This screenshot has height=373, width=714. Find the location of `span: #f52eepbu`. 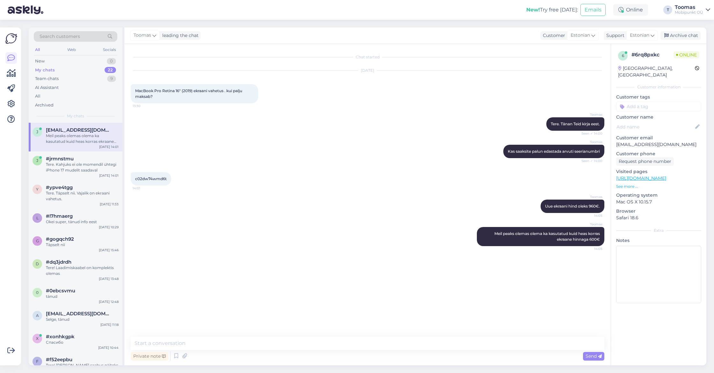

span: #f52eepbu is located at coordinates (59, 359).